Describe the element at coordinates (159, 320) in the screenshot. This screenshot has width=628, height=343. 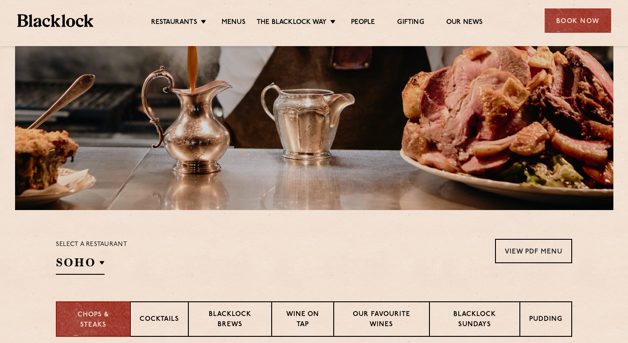
I see `p: Cocktails` at that location.